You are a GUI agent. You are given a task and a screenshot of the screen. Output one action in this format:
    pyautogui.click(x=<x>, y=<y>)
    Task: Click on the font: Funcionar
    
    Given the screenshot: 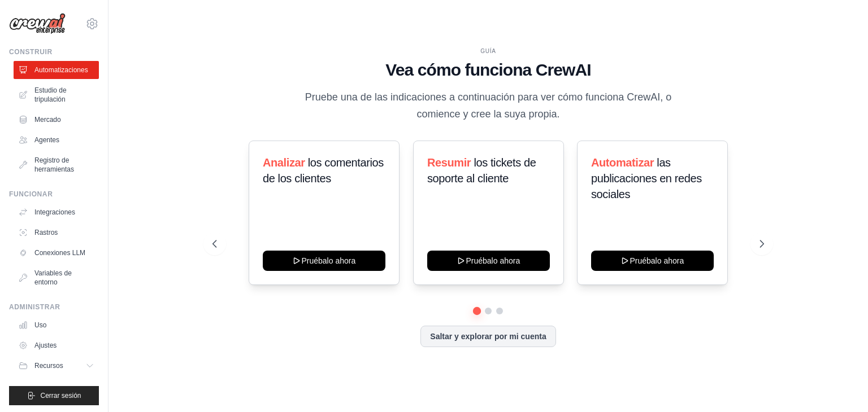 What is the action you would take?
    pyautogui.click(x=31, y=194)
    